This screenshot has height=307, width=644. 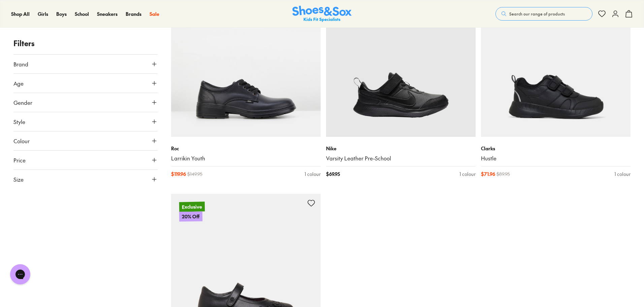 What do you see at coordinates (86, 83) in the screenshot?
I see `button: Age` at bounding box center [86, 83].